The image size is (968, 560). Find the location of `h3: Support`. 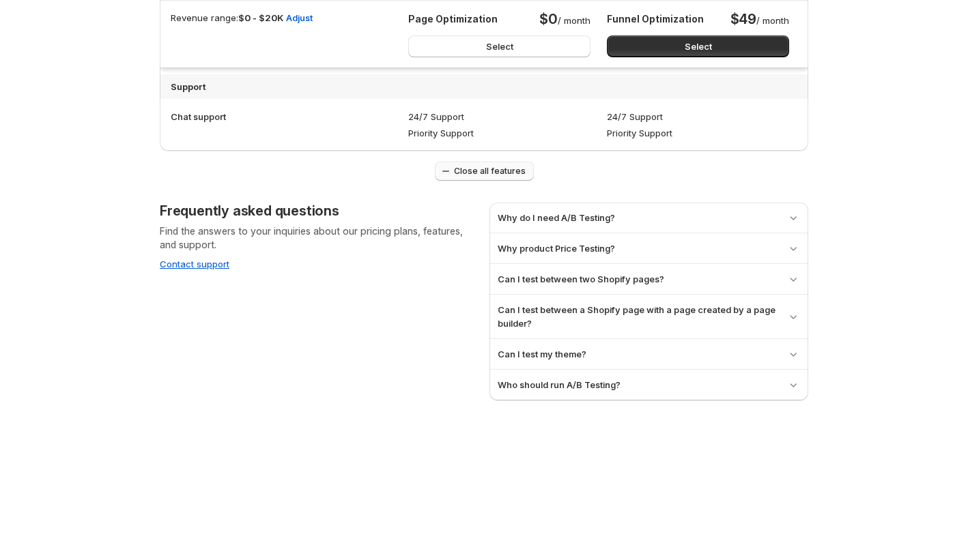

h3: Support is located at coordinates (484, 87).